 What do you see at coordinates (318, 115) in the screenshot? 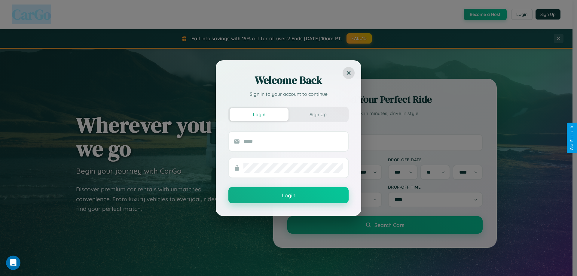
I see `button: Sign Up` at bounding box center [318, 115].